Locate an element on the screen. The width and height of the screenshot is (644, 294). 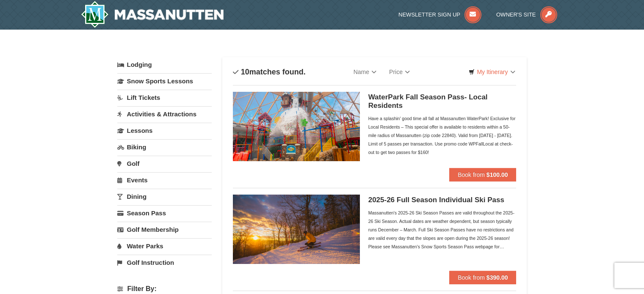
span: Owner's Site is located at coordinates (516, 14).